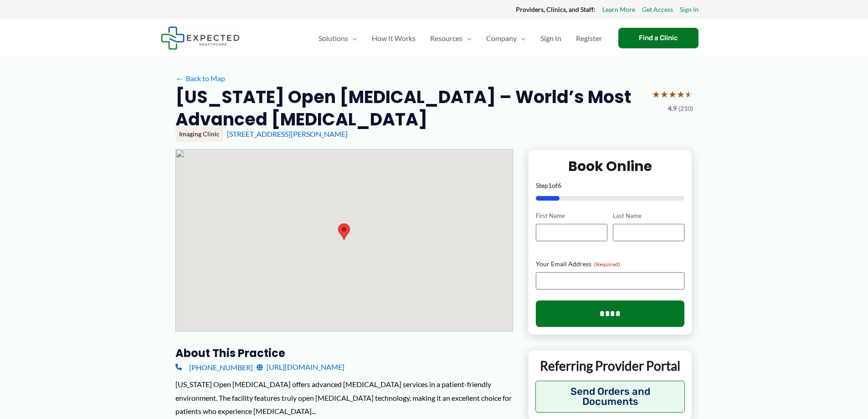 The width and height of the screenshot is (868, 419). I want to click on a: Learn More, so click(619, 9).